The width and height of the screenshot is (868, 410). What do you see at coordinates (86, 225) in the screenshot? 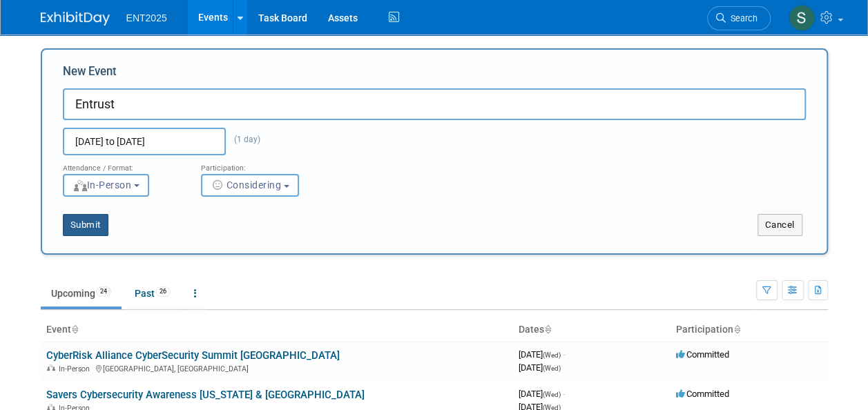
I see `button: Submit` at bounding box center [86, 225].